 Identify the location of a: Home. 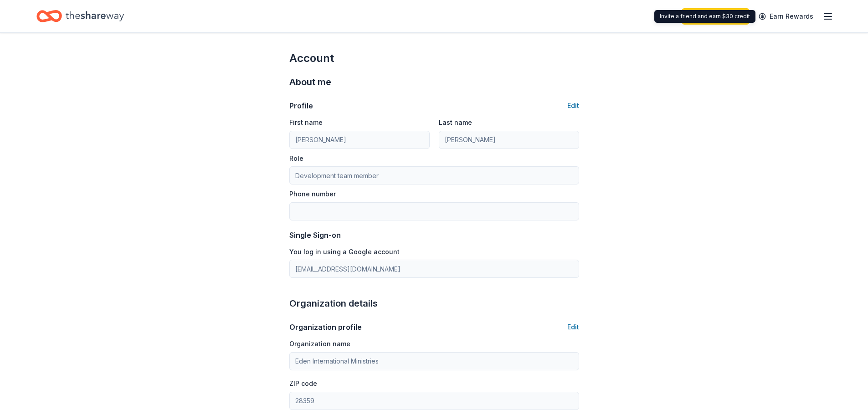
(80, 16).